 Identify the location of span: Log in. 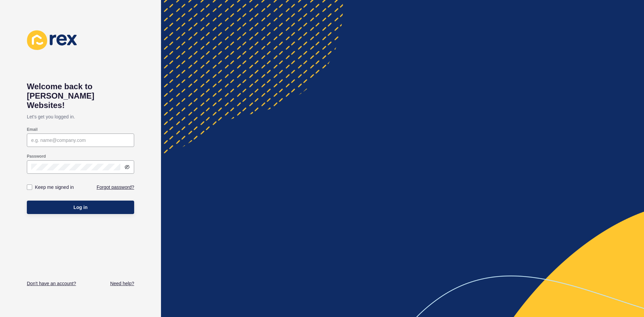
(81, 208).